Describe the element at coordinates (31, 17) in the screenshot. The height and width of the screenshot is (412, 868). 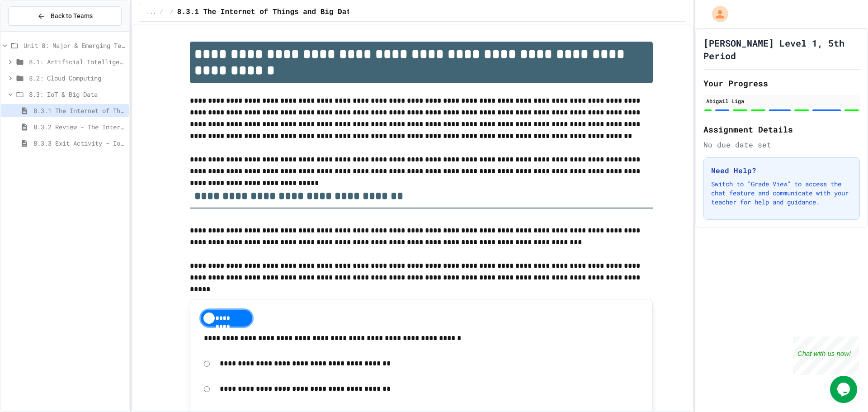
I see `p: Chat with us now!` at that location.